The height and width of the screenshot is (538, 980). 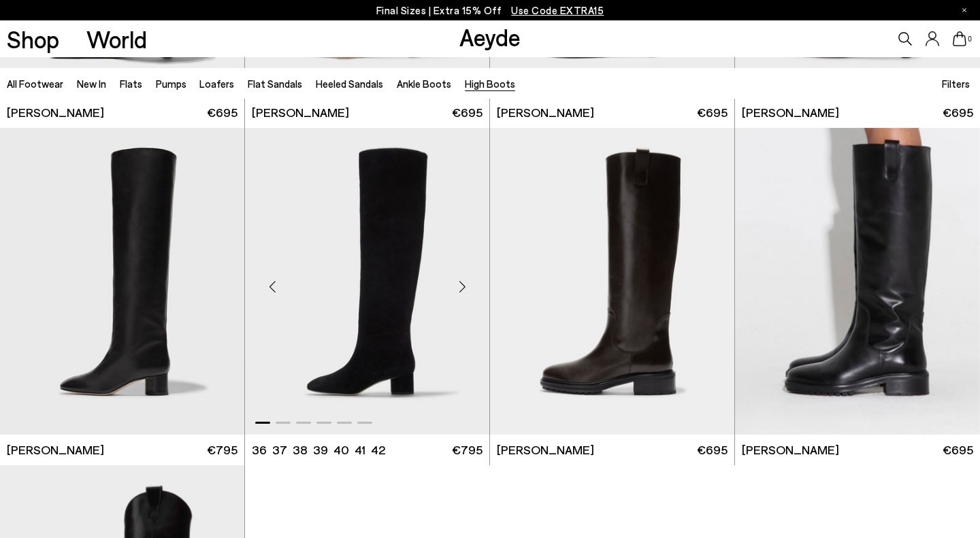 I want to click on a: 36 37 38 39 40 41 42 €795, so click(x=367, y=449).